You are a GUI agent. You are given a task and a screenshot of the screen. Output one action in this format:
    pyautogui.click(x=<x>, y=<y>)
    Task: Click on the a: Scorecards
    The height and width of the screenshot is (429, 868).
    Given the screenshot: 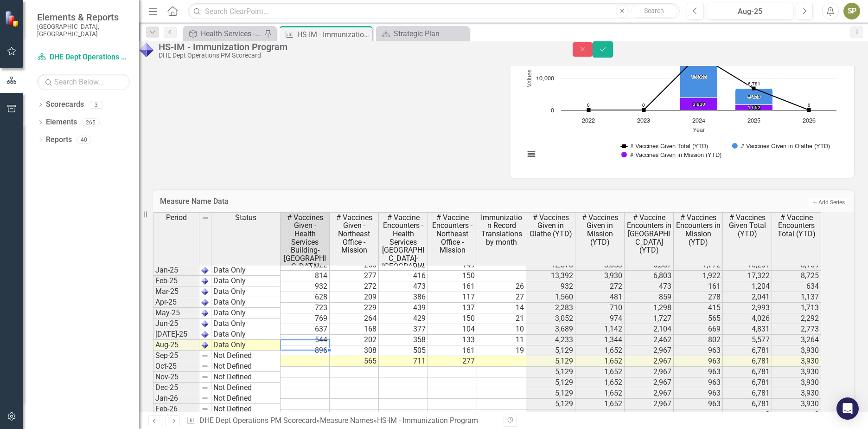 What is the action you would take?
    pyautogui.click(x=65, y=105)
    